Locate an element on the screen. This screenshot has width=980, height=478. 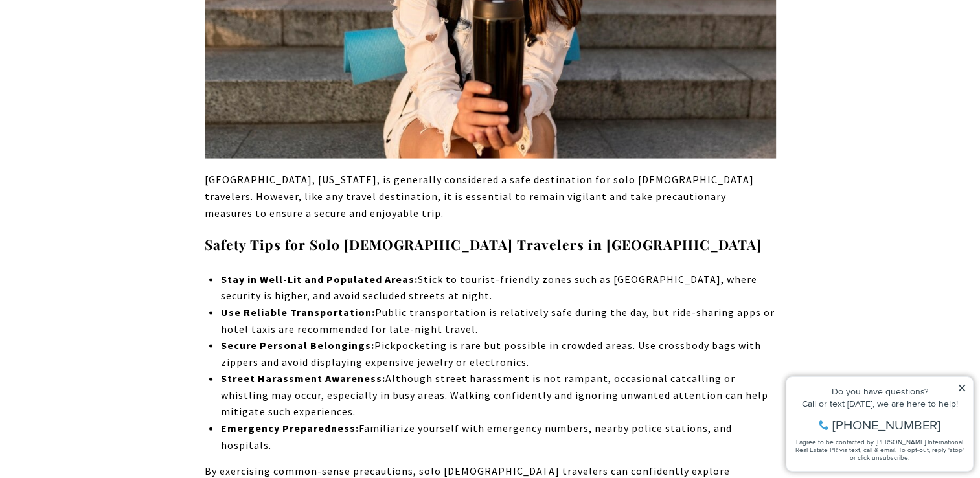
li: Although street harassment is not rampant, occasional catcalling or whistling may occur, especial... is located at coordinates (497, 395).